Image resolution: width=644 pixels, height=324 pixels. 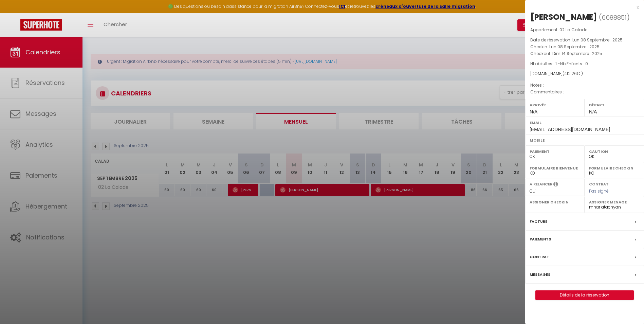 What do you see at coordinates (540, 274) in the screenshot?
I see `label: Messages` at bounding box center [540, 274].